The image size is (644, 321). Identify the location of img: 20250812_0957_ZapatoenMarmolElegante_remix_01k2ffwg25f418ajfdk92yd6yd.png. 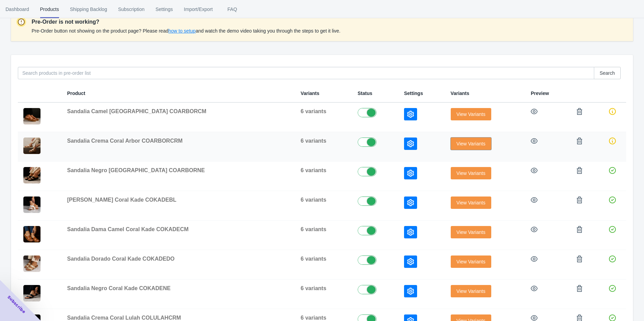
(32, 175).